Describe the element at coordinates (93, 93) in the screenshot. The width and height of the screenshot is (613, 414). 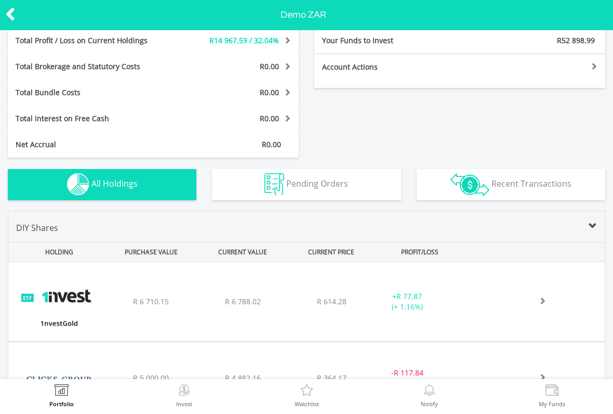
I see `div: Total Bundle Costs` at that location.